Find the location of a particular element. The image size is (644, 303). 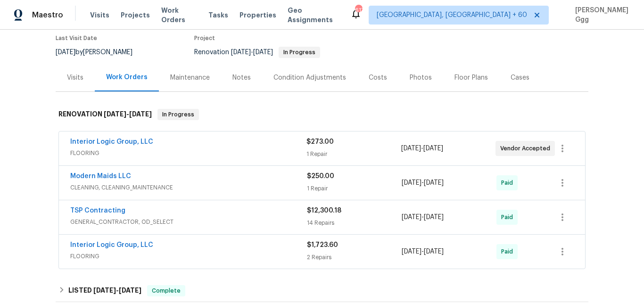

span: $250.00 is located at coordinates (320, 176).